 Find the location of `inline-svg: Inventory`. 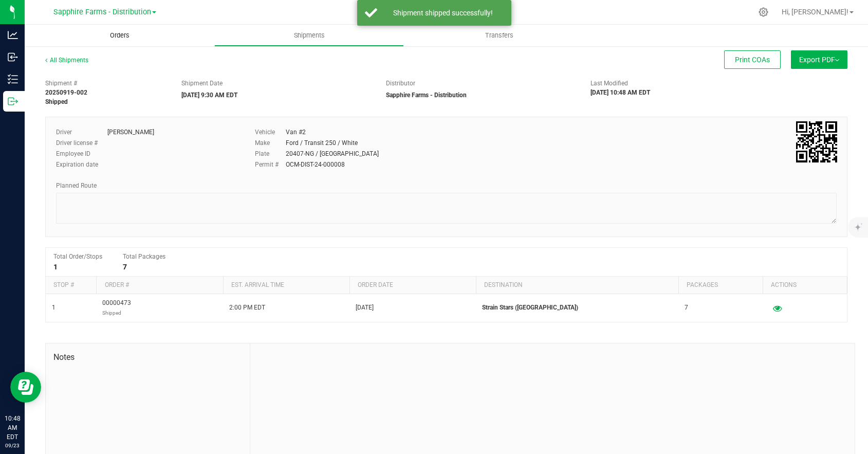

inline-svg: Inventory is located at coordinates (13, 79).